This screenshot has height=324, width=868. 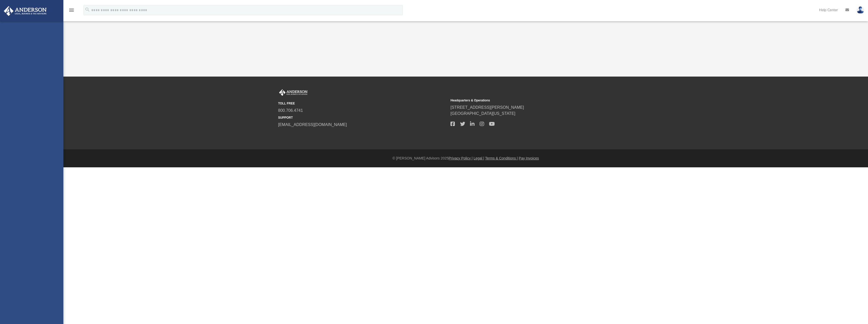 I want to click on a: Terms & Conditions |, so click(x=502, y=158).